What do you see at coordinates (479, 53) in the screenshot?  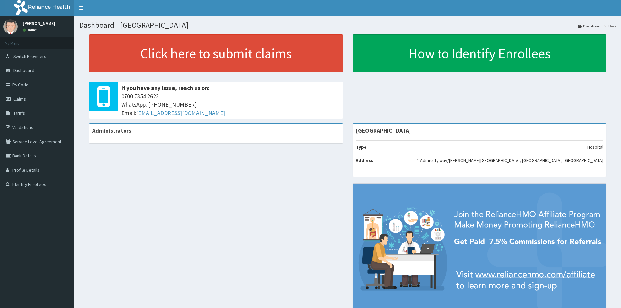 I see `a: How to Identify Enrollees` at bounding box center [479, 53].